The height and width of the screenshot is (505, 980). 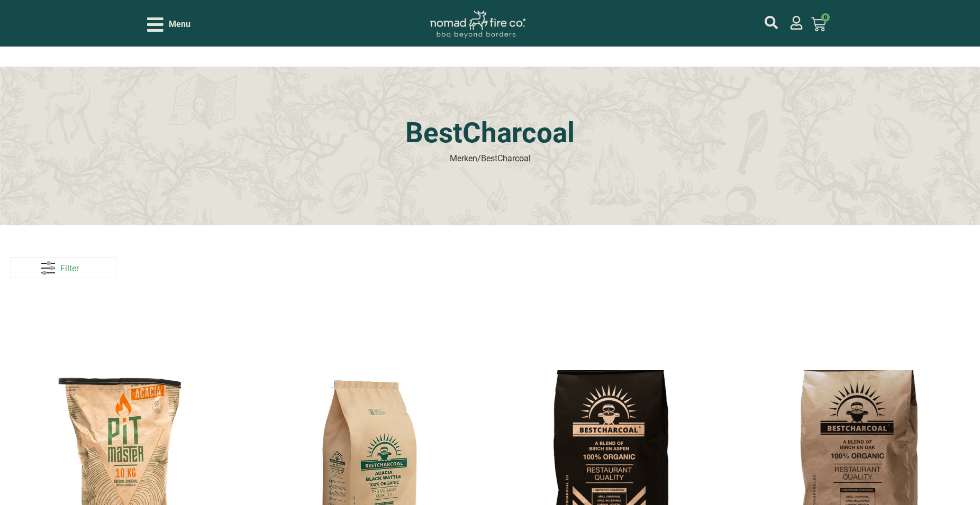 I want to click on div: Open/Close Menu, so click(x=168, y=24).